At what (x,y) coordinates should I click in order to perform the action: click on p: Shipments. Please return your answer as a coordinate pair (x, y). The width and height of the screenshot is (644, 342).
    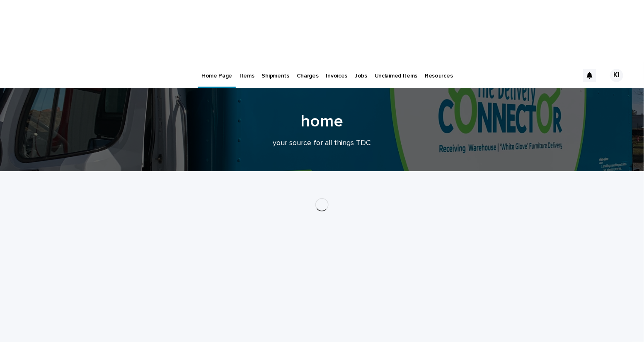
    Looking at the image, I should click on (276, 71).